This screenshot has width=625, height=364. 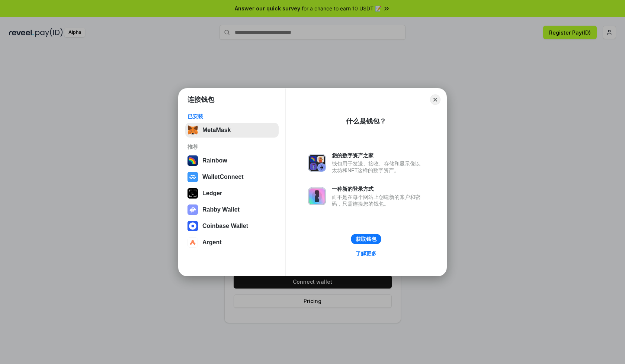 I want to click on div: 一种新的登录方式, so click(x=378, y=189).